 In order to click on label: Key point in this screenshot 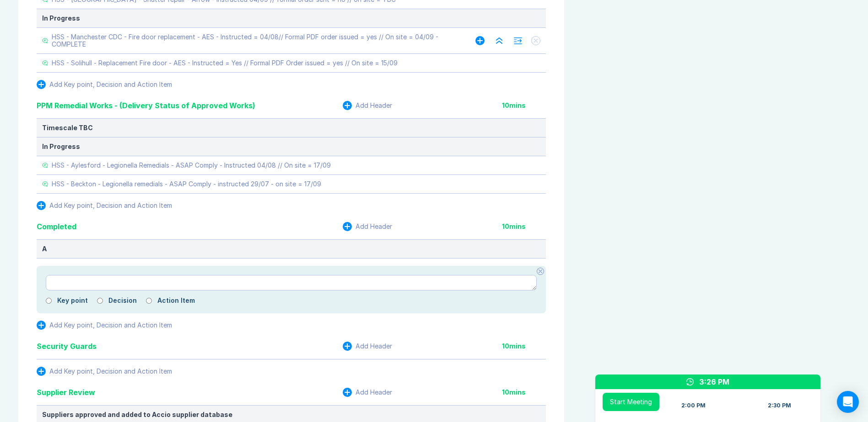, I will do `click(72, 301)`.